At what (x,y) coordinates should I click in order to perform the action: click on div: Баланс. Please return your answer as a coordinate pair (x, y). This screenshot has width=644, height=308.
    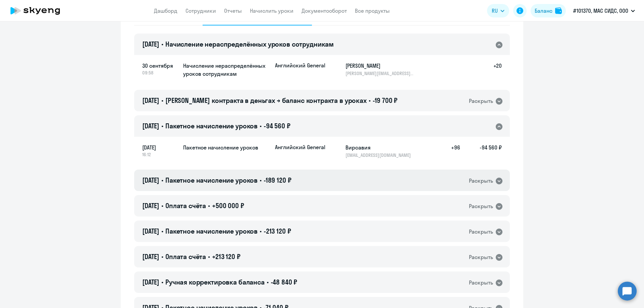
    Looking at the image, I should click on (543, 11).